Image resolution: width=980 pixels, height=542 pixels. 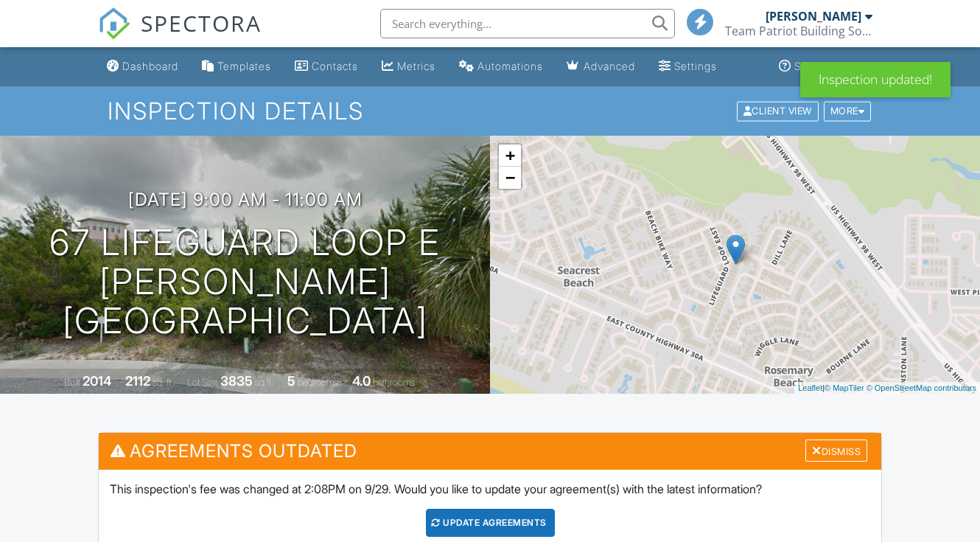 I want to click on a: Templates, so click(x=236, y=66).